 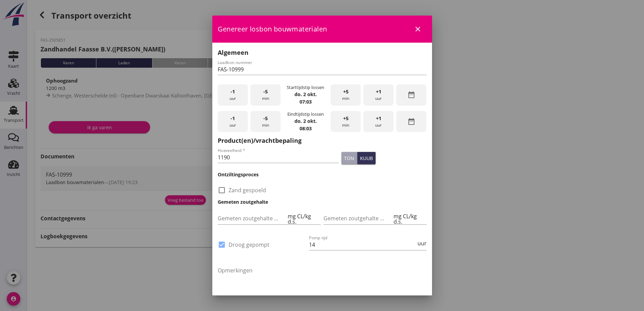 I want to click on h2: Product(en)/vrachtbepaling, so click(x=322, y=140).